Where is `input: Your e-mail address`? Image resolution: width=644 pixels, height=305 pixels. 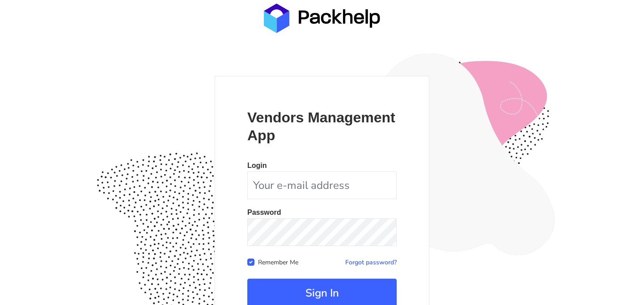 input: Your e-mail address is located at coordinates (322, 186).